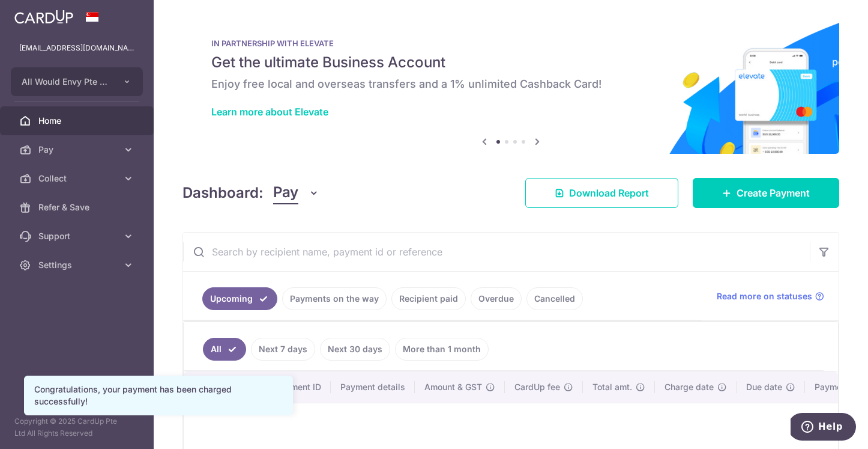 This screenshot has width=868, height=449. Describe the element at coordinates (335, 299) in the screenshot. I see `a: Payments on the way` at that location.